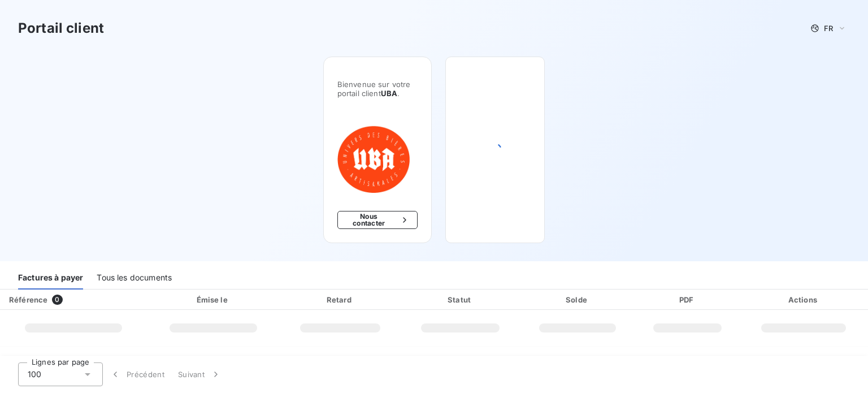 The image size is (868, 393). Describe the element at coordinates (213, 300) in the screenshot. I see `div: Émise le` at that location.